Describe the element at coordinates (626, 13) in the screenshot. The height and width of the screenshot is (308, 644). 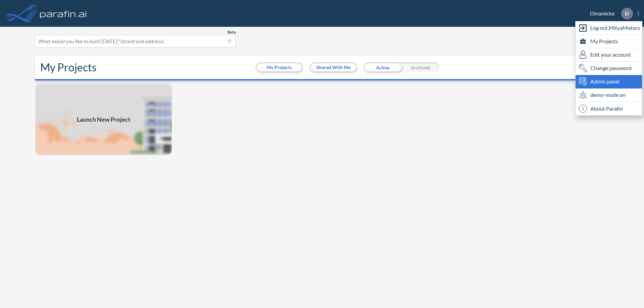
I see `p: D` at that location.